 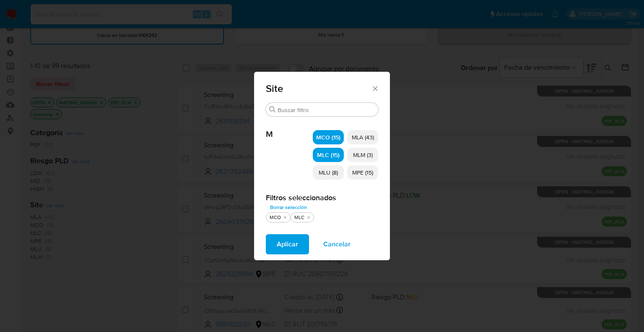 I want to click on div: MLU (8), so click(x=328, y=172).